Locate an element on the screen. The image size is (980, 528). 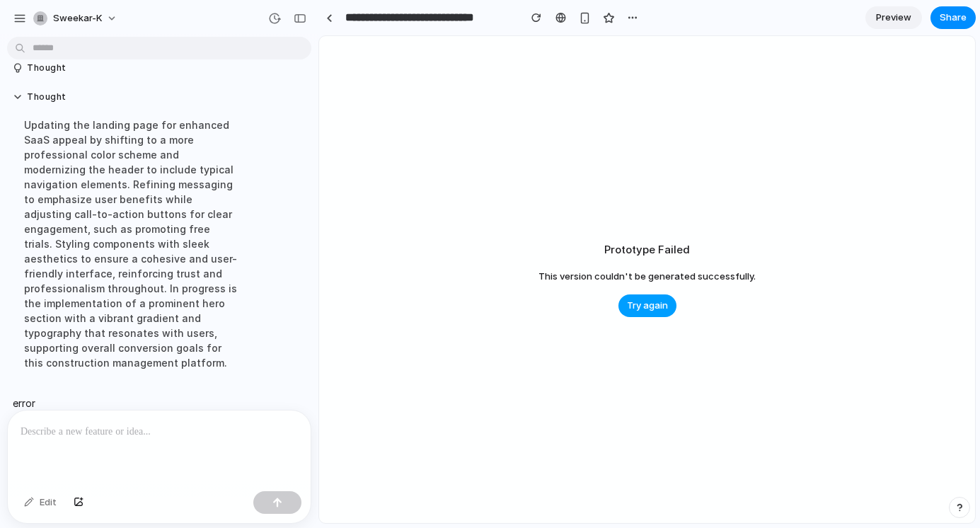
a: Preview is located at coordinates (893, 18).